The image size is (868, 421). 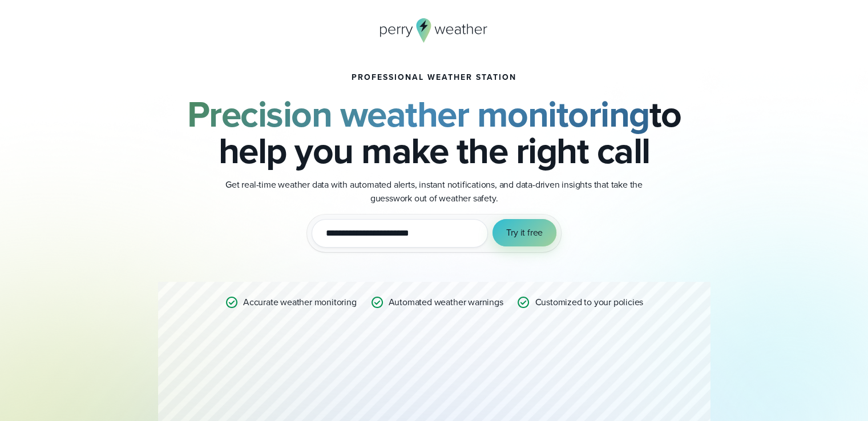 What do you see at coordinates (589, 302) in the screenshot?
I see `p: Customized to your policies` at bounding box center [589, 302].